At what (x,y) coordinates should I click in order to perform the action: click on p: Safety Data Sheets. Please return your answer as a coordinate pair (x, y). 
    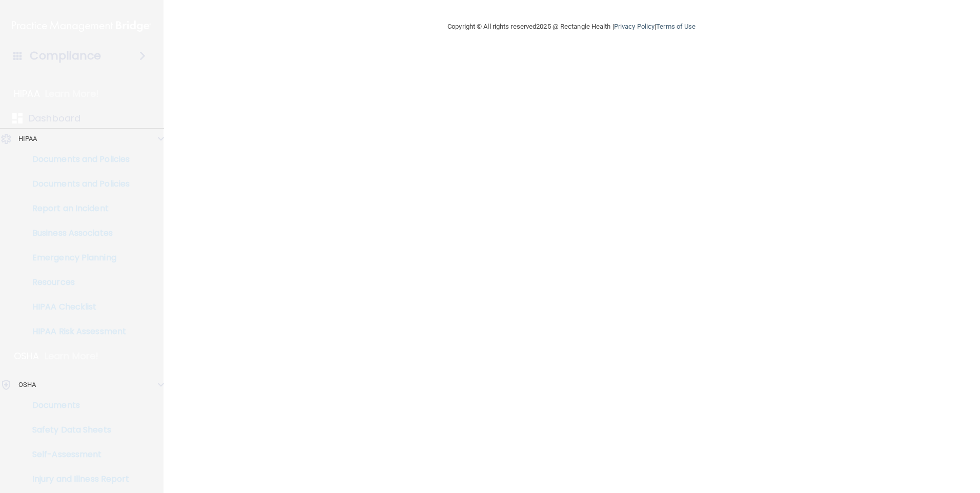
    Looking at the image, I should click on (77, 430).